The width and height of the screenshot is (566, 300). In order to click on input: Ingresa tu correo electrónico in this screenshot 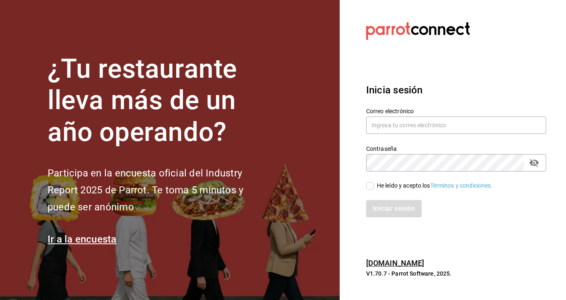, I will do `click(456, 125)`.